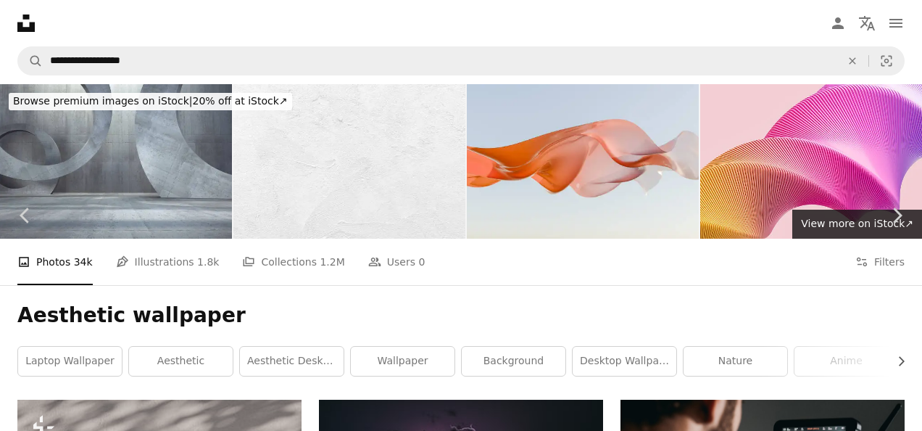 The width and height of the screenshot is (922, 431). Describe the element at coordinates (350, 161) in the screenshot. I see `img: White wall texture background, paper texture background` at that location.